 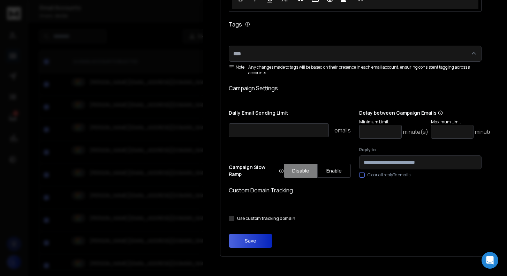 I want to click on h1: Custom Domain Tracking, so click(x=355, y=190).